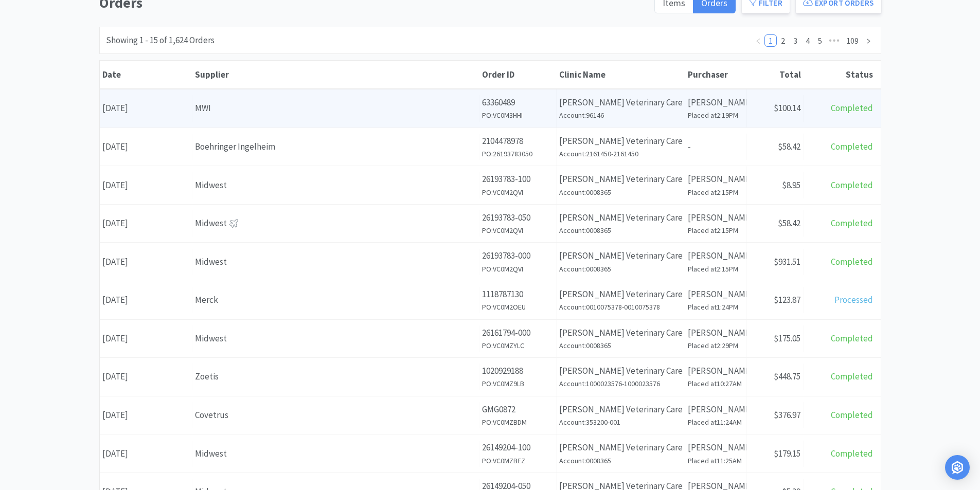 Image resolution: width=980 pixels, height=490 pixels. I want to click on i: icon: left, so click(758, 41).